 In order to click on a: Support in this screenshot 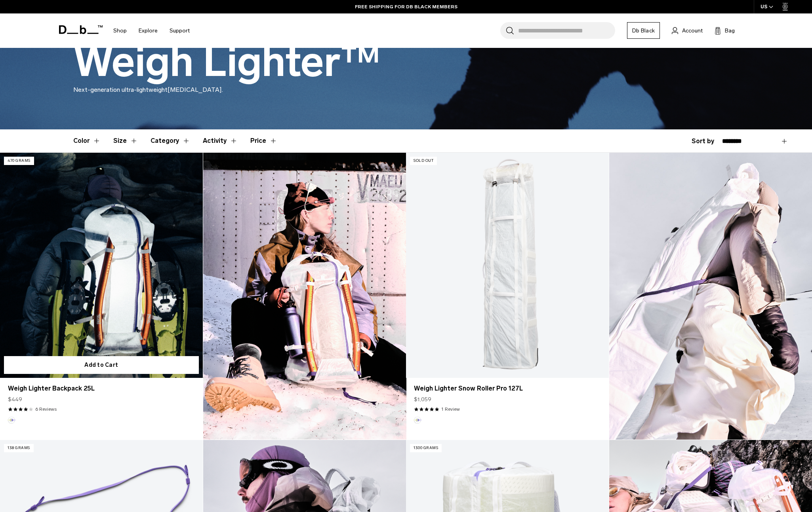, I will do `click(179, 31)`.